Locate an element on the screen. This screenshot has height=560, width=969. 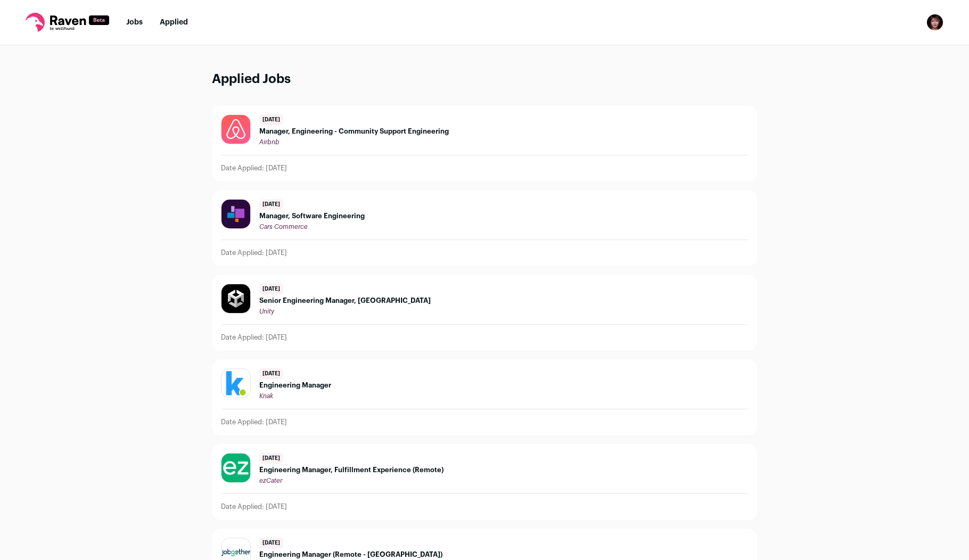
button: Open dropdown is located at coordinates (935, 22).